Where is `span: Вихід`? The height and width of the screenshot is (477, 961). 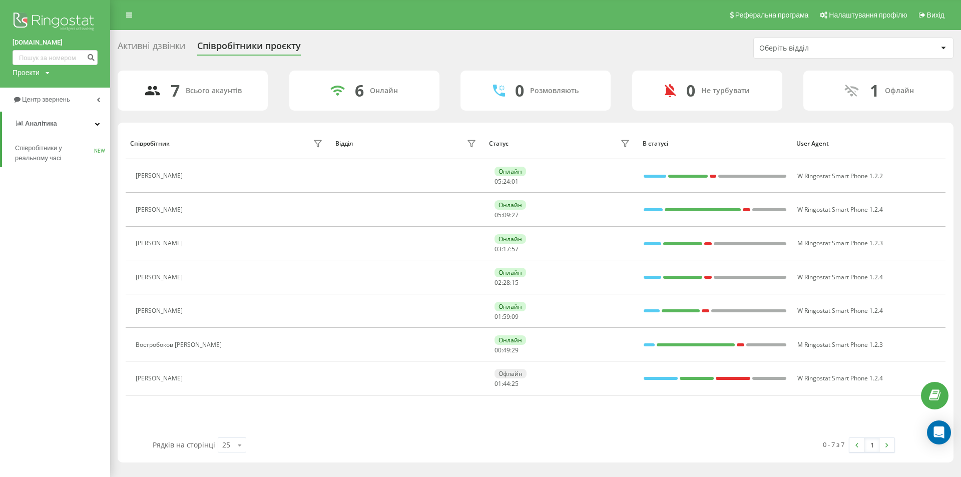
span: Вихід is located at coordinates (936, 15).